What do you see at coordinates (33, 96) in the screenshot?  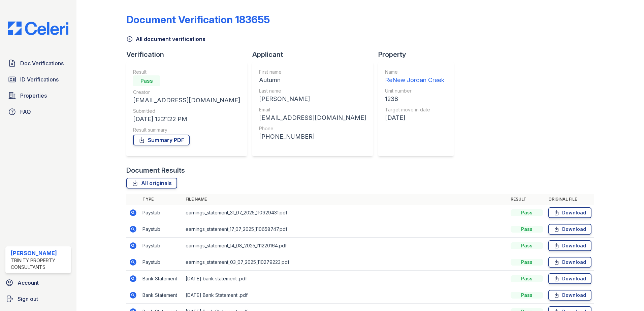 I see `span: Properties` at bounding box center [33, 96].